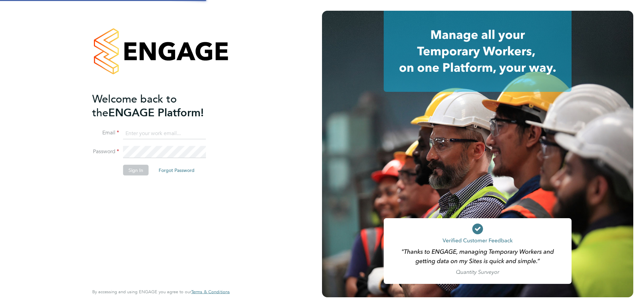 The width and height of the screenshot is (644, 308). What do you see at coordinates (176, 170) in the screenshot?
I see `button: Forgot Password` at bounding box center [176, 170].